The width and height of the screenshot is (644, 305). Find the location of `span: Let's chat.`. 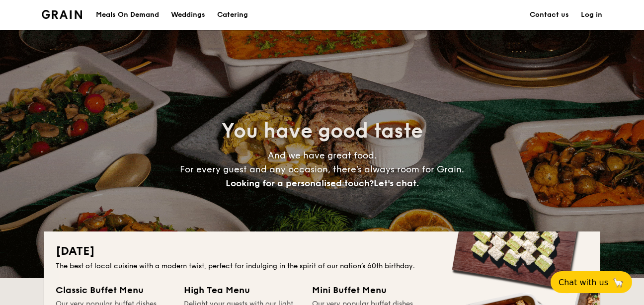

span: Let's chat. is located at coordinates (396, 183).